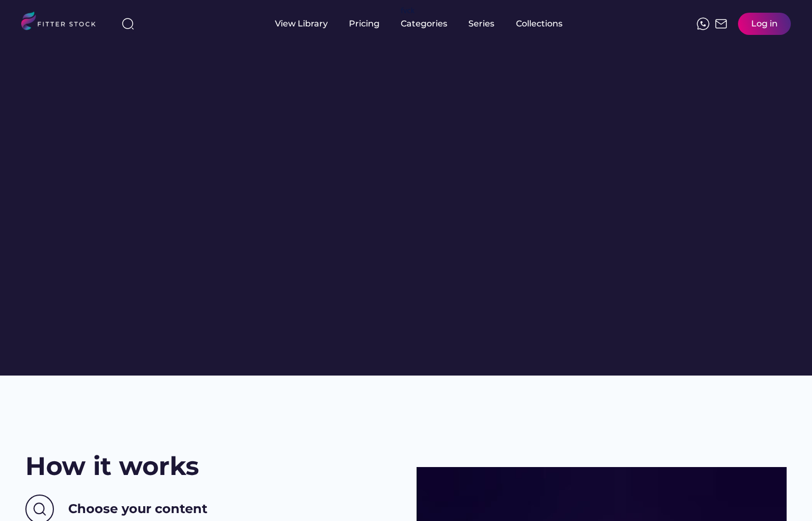 This screenshot has height=521, width=812. Describe the element at coordinates (407, 11) in the screenshot. I see `div: fvck` at that location.